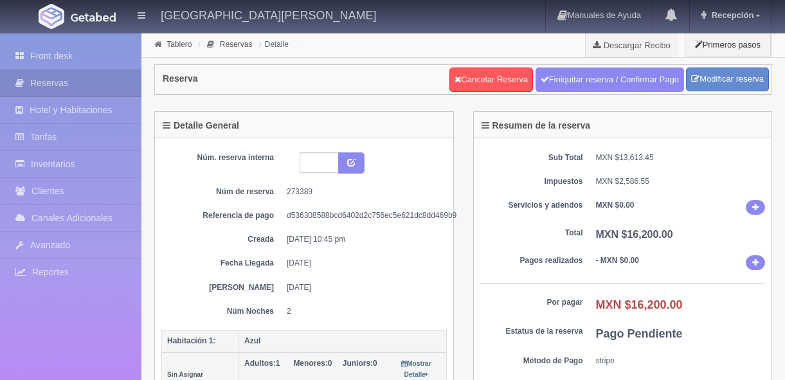  Describe the element at coordinates (223, 215) in the screenshot. I see `dt: Referencia de pago` at that location.